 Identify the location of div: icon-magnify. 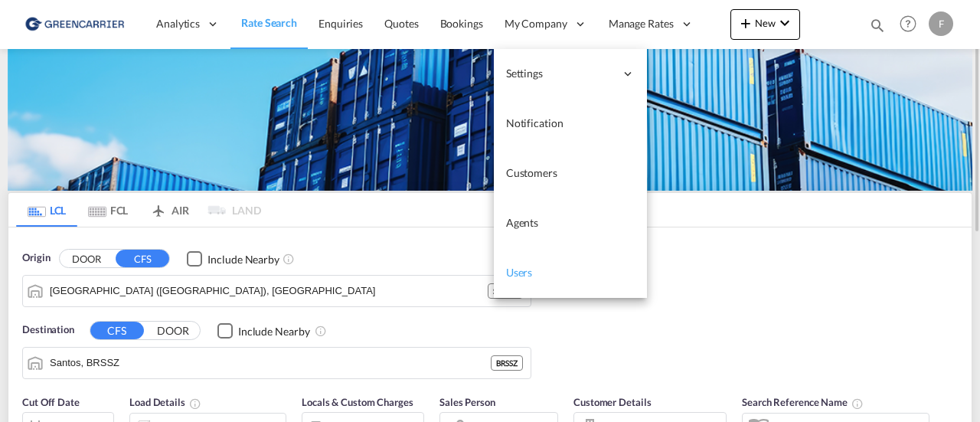
(878, 29).